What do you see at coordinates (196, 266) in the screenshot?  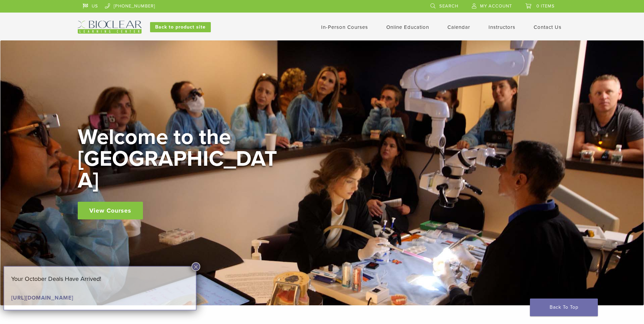 I see `button: Close` at bounding box center [196, 266].